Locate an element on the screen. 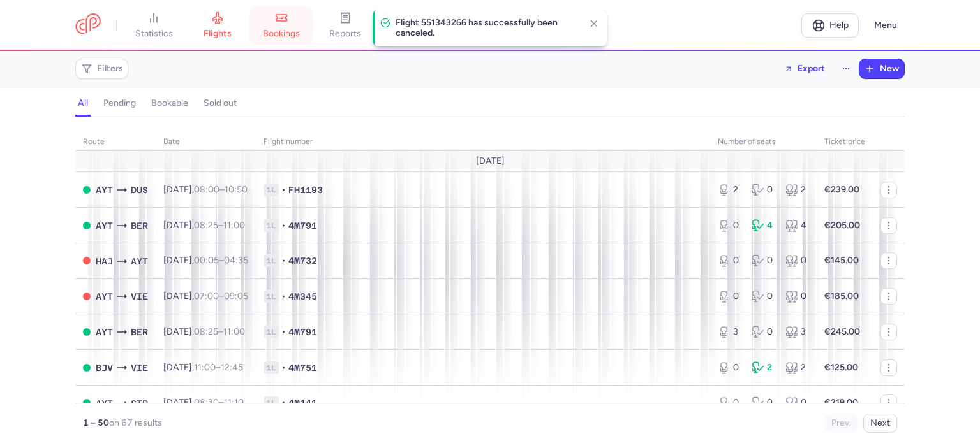 The height and width of the screenshot is (448, 980). time: 12:45 is located at coordinates (231, 367).